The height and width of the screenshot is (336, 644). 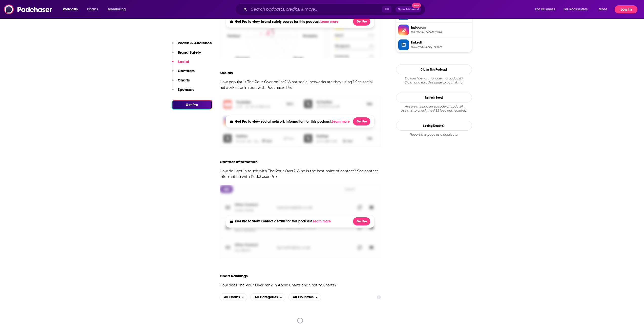 I want to click on h3: Contact Information, so click(x=239, y=162).